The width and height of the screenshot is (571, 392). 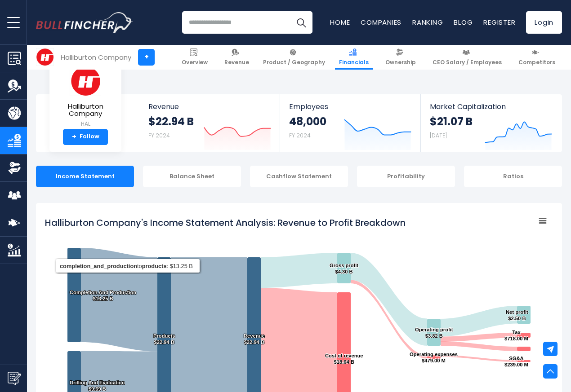 I want to click on a: Companies, so click(x=381, y=22).